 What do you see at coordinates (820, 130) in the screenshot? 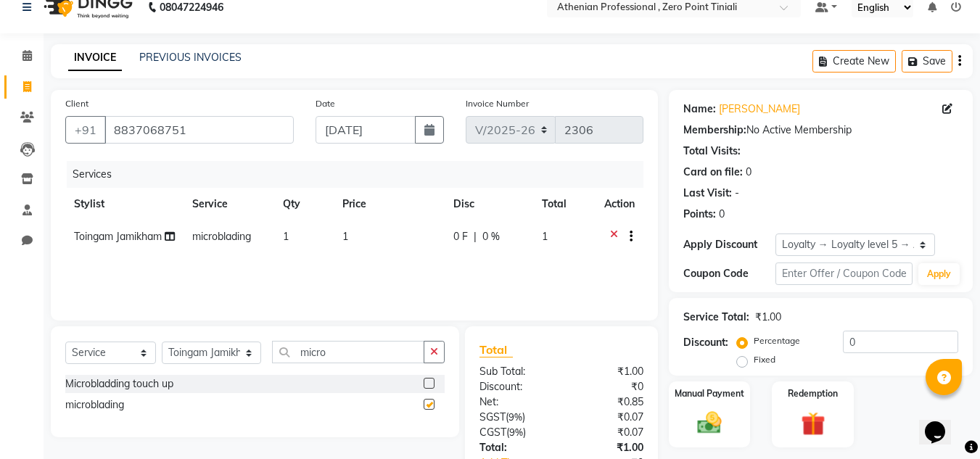
I see `div: No Active Membership` at bounding box center [820, 130].